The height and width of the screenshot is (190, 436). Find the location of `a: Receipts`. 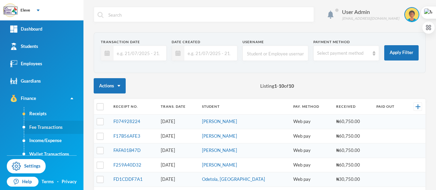

a: Receipts is located at coordinates (54, 114).